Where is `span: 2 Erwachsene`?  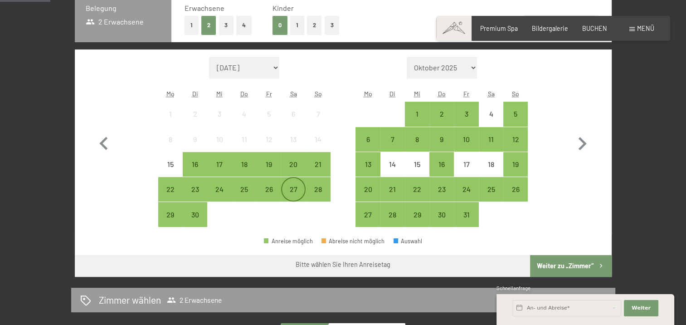
span: 2 Erwachsene is located at coordinates (115, 22).